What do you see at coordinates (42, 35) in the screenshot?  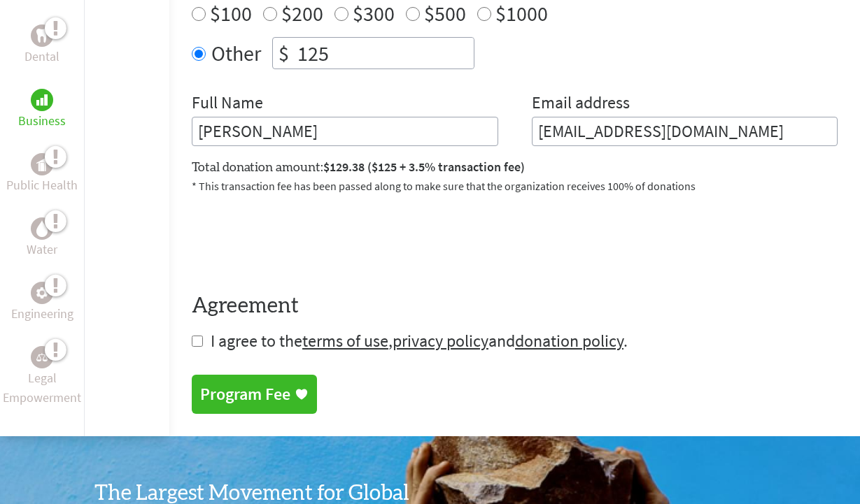 I see `div: Dental` at bounding box center [42, 35].